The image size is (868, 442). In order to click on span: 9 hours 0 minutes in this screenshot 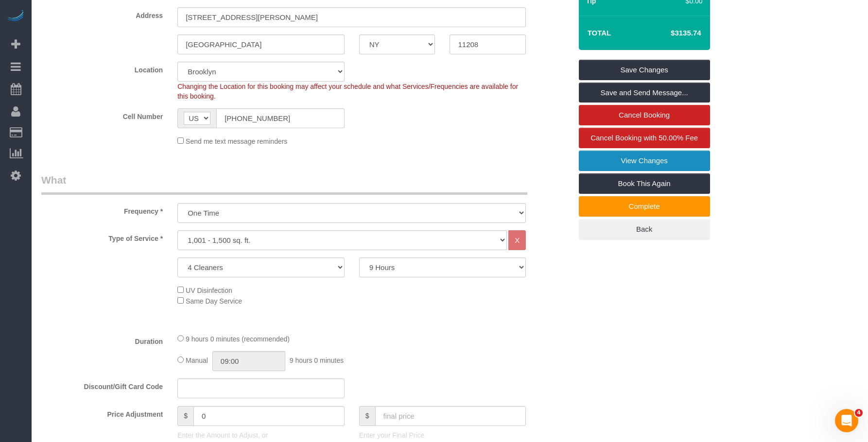, I will do `click(317, 360)`.